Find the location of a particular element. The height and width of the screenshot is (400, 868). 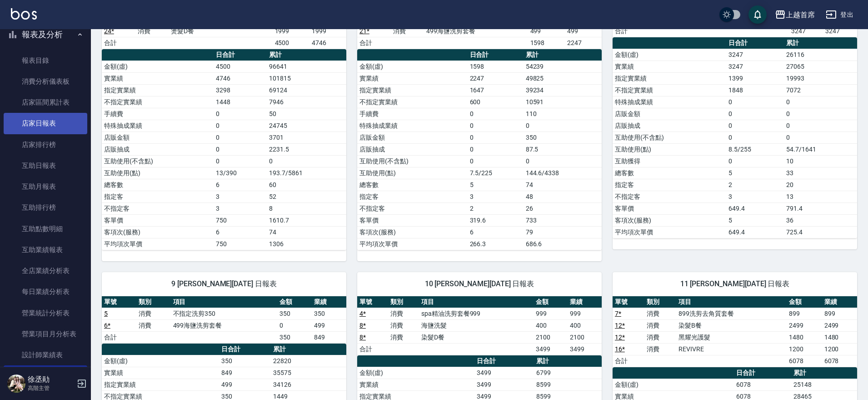

td: 1480 is located at coordinates (840, 337).